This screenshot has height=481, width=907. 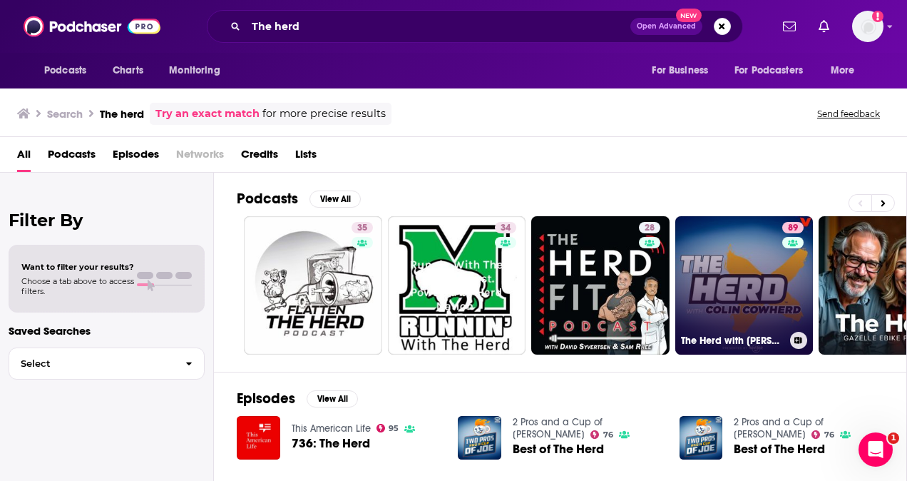 What do you see at coordinates (438, 26) in the screenshot?
I see `input: Search podcasts, credits, & more...` at bounding box center [438, 26].